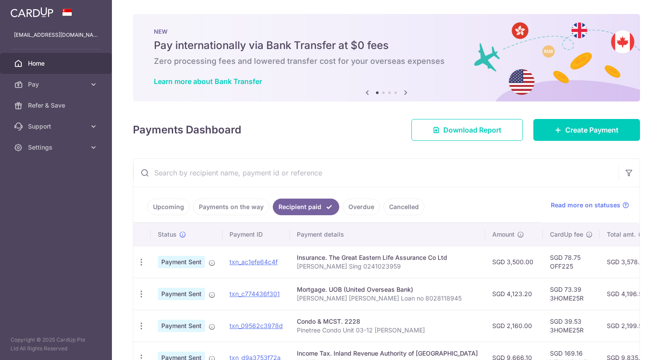 The height and width of the screenshot is (360, 661). What do you see at coordinates (387, 257) in the screenshot?
I see `div: Insurance. The Great Eastern Life Assurance Co Ltd` at bounding box center [387, 257].